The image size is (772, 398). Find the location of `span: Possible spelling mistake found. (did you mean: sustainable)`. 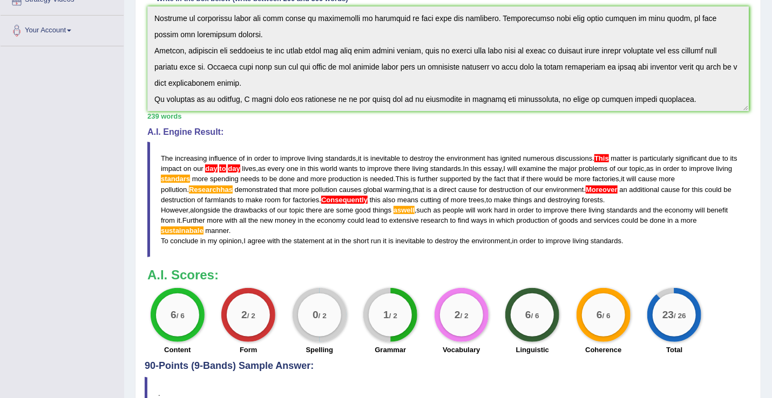

span: Possible spelling mistake found. (did you mean: sustainable) is located at coordinates (182, 231).